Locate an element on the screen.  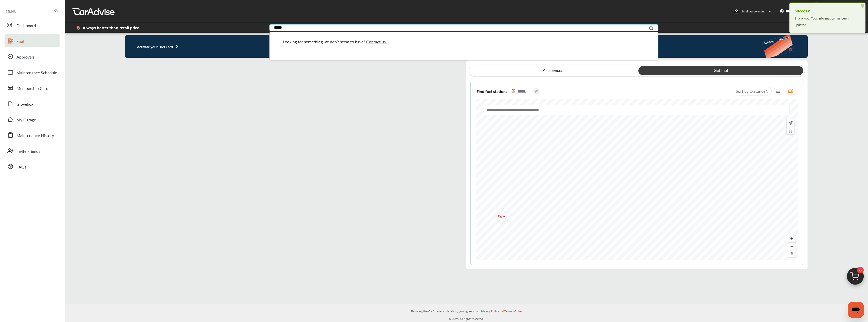
a: Terms of Use is located at coordinates (512, 312).